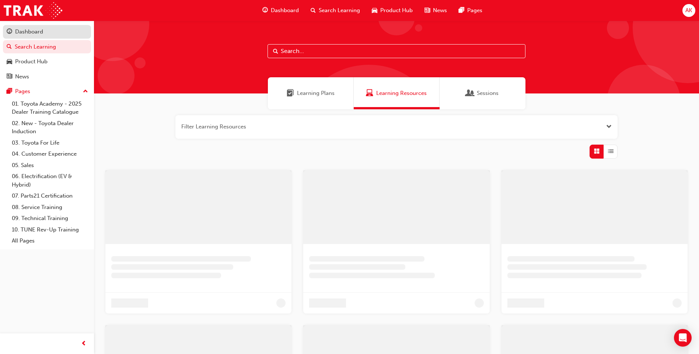 This screenshot has width=699, height=354. What do you see at coordinates (609, 127) in the screenshot?
I see `button: Open the filter` at bounding box center [609, 127].